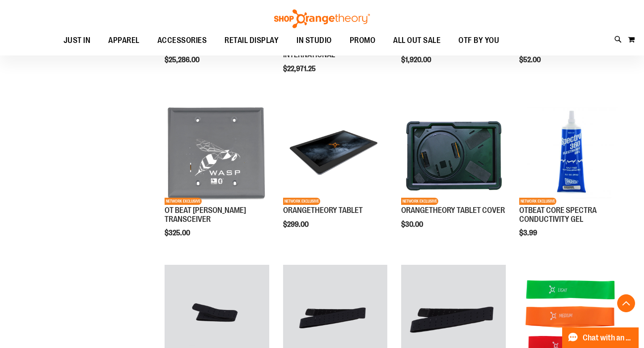 Image resolution: width=644 pixels, height=348 pixels. What do you see at coordinates (297, 225) in the screenshot?
I see `span: $299.00` at bounding box center [297, 225].